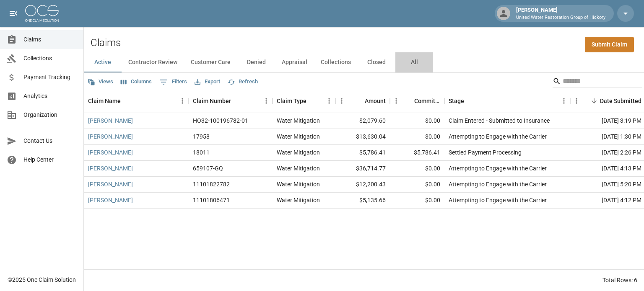 This screenshot has height=291, width=644. What do you see at coordinates (50, 58) in the screenshot?
I see `span: Collections` at bounding box center [50, 58].